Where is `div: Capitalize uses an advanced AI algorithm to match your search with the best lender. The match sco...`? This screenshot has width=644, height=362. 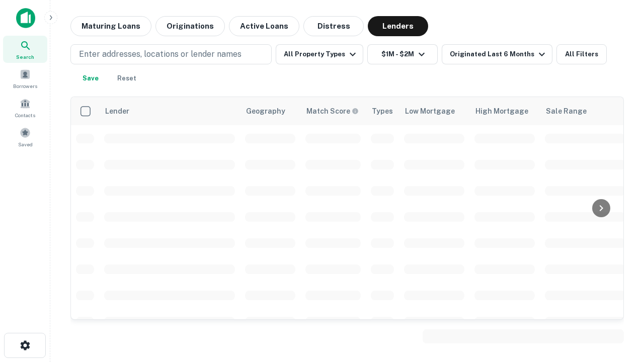 div: Capitalize uses an advanced AI algorithm to match your search with the best lender. The match sco... is located at coordinates (333, 112).